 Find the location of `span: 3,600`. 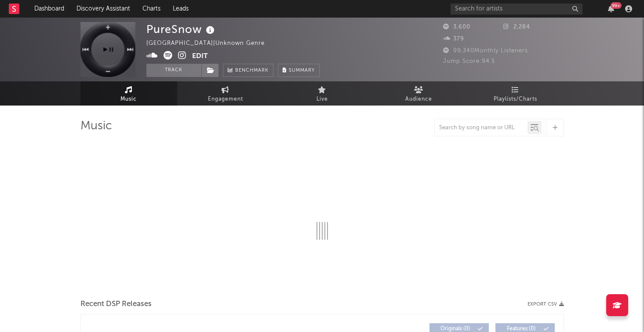

span: 3,600 is located at coordinates (457, 27).